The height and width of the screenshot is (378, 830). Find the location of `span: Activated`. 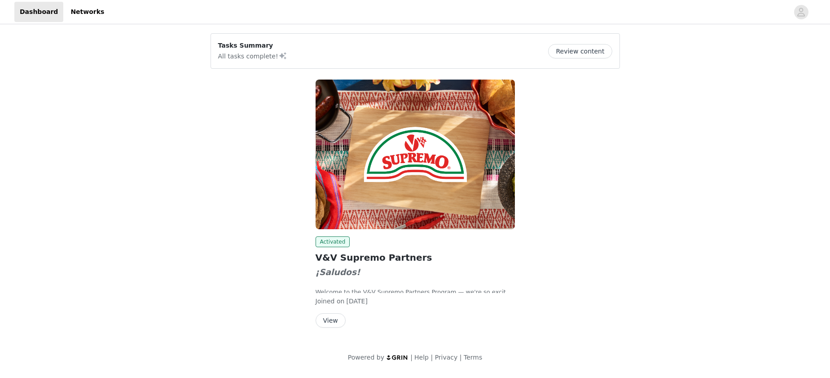

span: Activated is located at coordinates (333, 242).